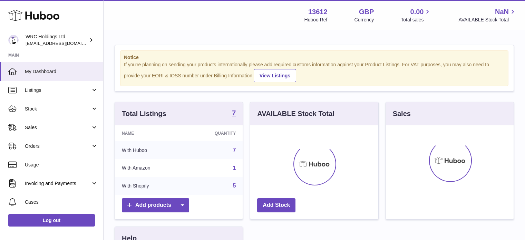  I want to click on div: WRC Holdings Ltd, so click(57, 40).